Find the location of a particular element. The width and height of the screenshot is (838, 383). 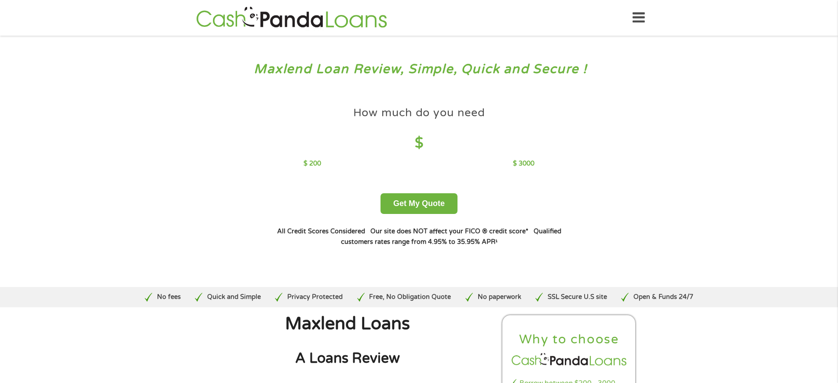

p: No paperwork is located at coordinates (499, 297).